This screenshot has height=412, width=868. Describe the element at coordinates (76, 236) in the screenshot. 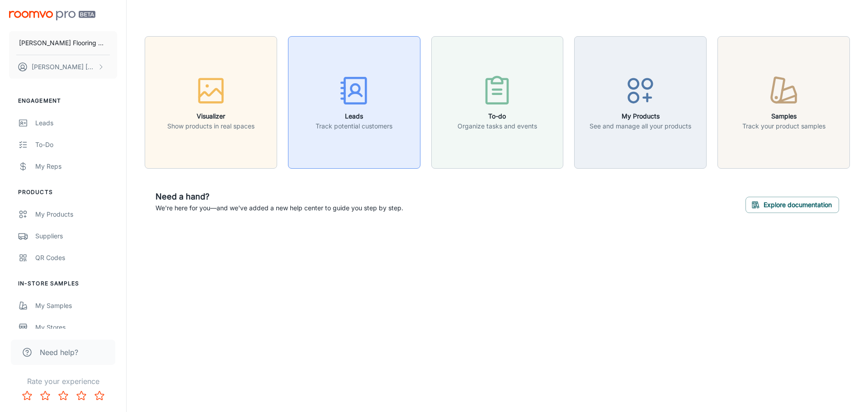

I see `div: Suppliers` at that location.